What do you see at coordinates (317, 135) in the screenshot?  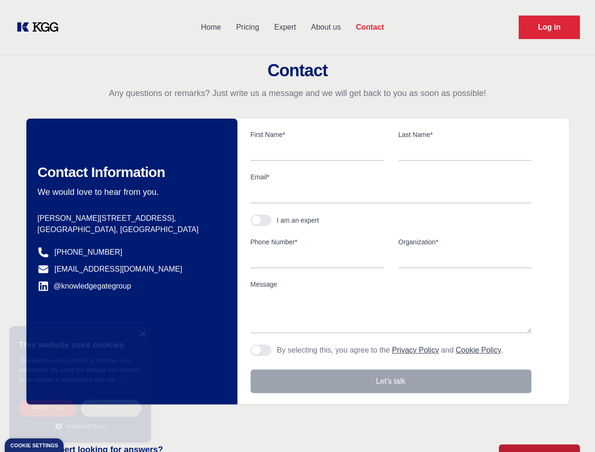 I see `label: First Name*` at bounding box center [317, 135].